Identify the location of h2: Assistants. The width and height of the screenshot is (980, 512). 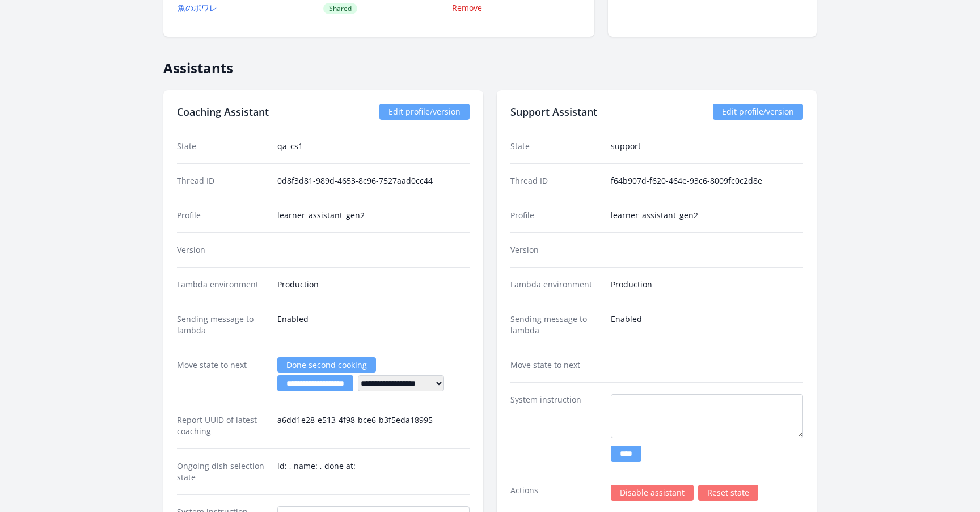
(490, 64).